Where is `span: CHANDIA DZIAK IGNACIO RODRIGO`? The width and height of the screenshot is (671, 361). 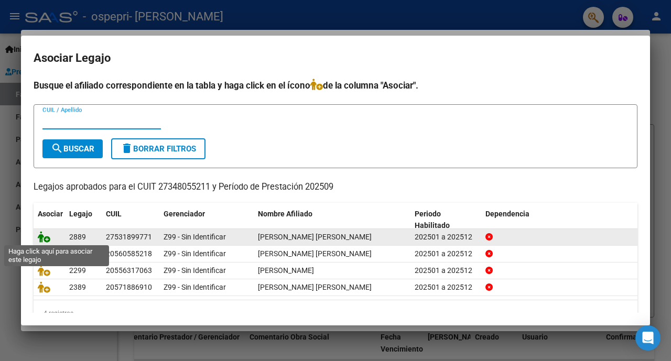 span: CHANDIA DZIAK IGNACIO RODRIGO is located at coordinates (314, 254).